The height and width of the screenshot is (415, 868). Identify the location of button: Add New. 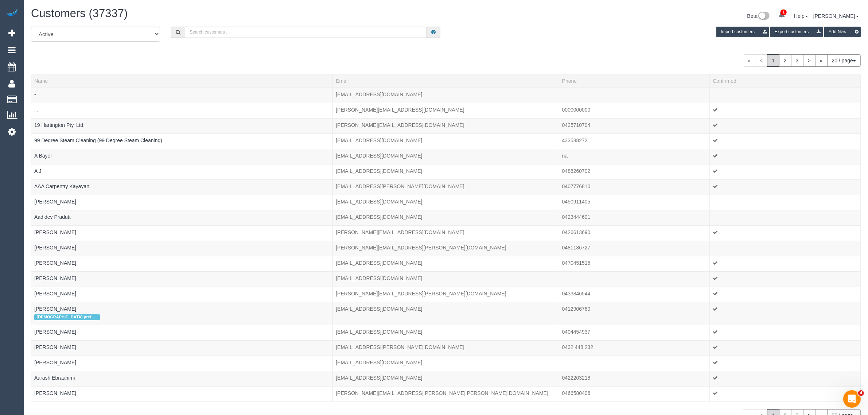
(842, 31).